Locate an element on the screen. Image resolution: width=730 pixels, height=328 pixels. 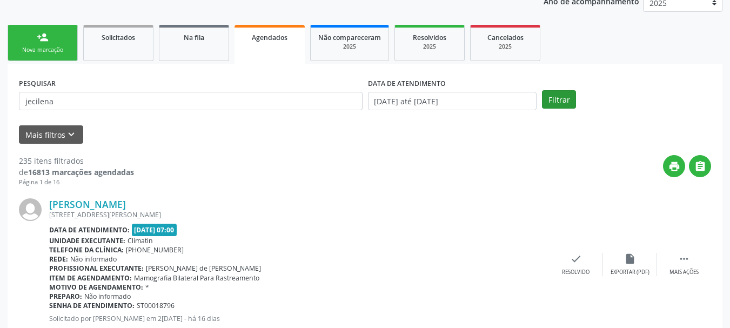
span: Não compareceram is located at coordinates (350, 37).